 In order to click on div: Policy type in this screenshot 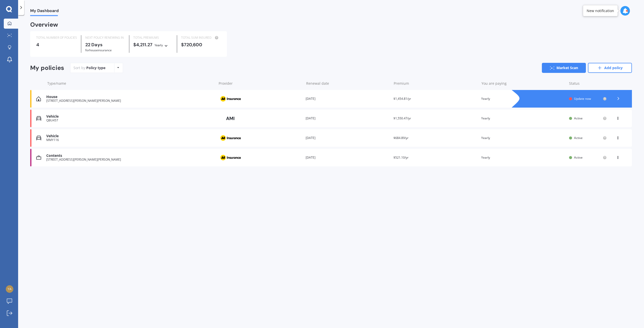, I will do `click(96, 68)`.